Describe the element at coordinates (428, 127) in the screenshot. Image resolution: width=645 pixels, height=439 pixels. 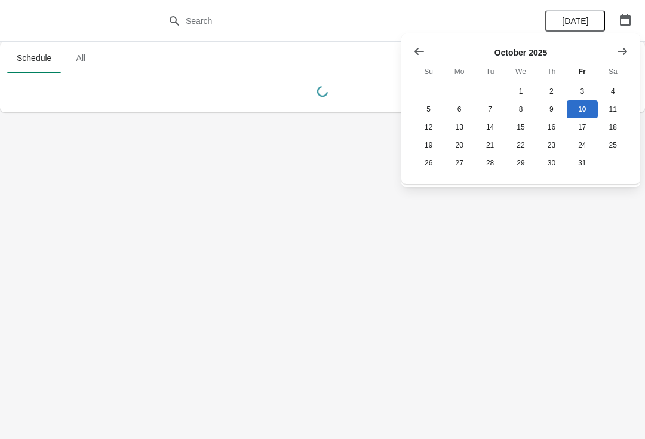
I see `button: Sunday October 12 2025` at that location.